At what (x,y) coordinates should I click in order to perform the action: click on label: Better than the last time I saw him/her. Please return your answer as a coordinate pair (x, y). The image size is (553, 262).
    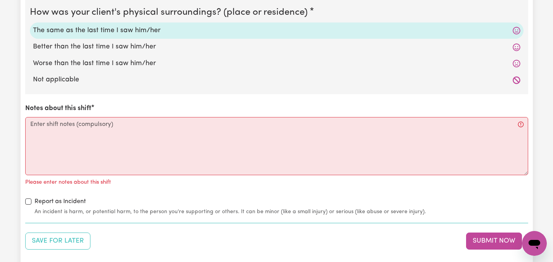
    Looking at the image, I should click on (277, 47).